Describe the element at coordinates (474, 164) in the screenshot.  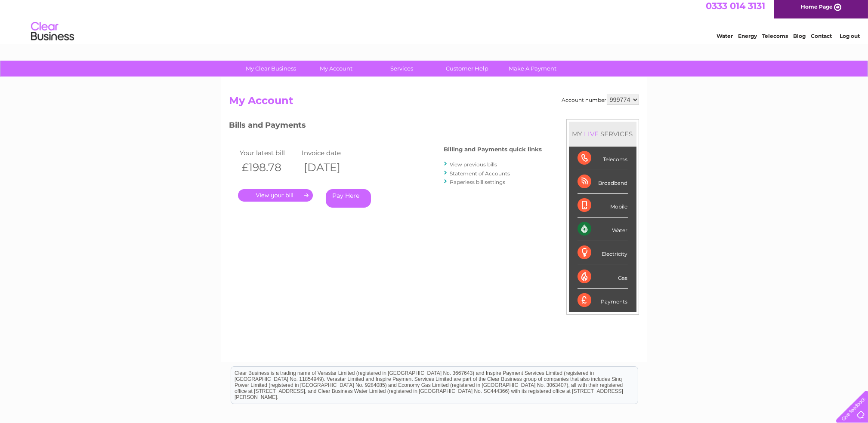
I see `a: View previous bills` at that location.